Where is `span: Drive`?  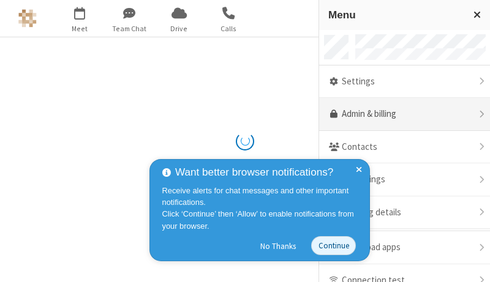 span: Drive is located at coordinates (179, 29).